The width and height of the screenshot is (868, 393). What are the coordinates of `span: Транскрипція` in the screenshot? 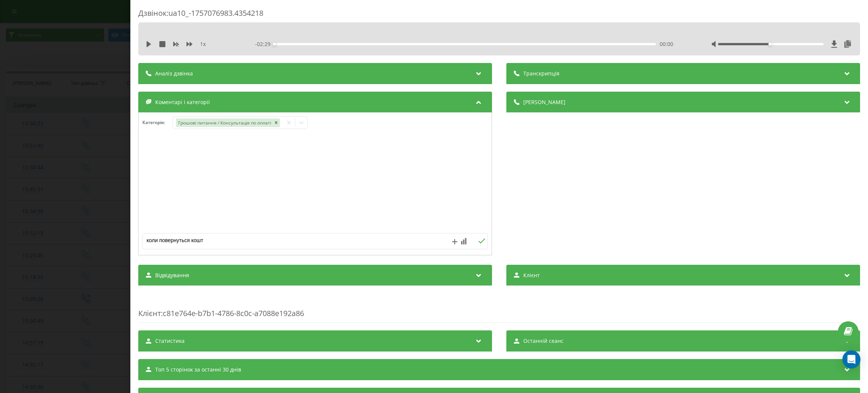 It's located at (542, 74).